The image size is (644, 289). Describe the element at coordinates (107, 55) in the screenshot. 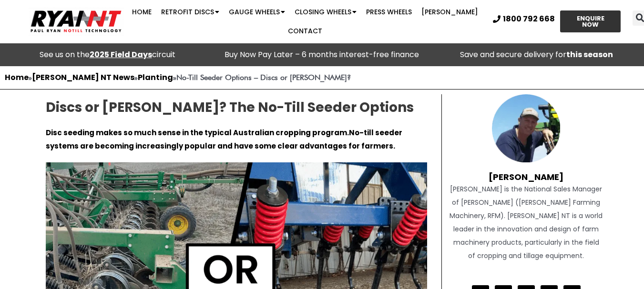

I see `div: See us on the circuit` at that location.